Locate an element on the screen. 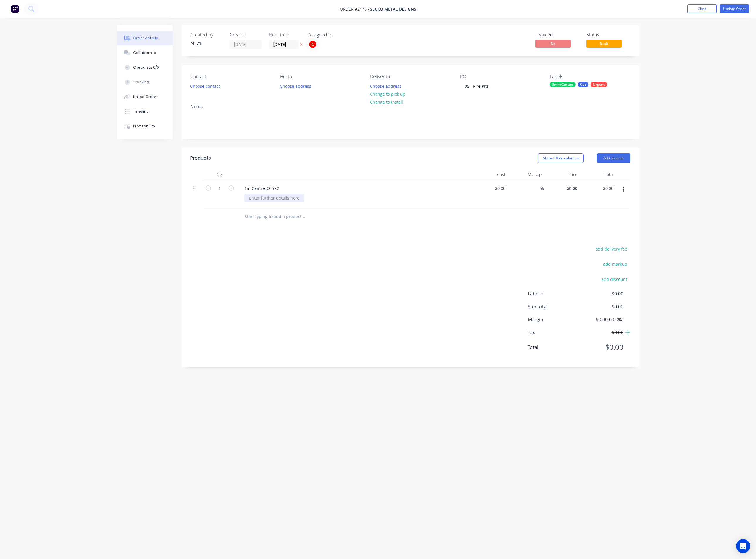  div: 1m Centre_QTYx2 is located at coordinates (262, 188).